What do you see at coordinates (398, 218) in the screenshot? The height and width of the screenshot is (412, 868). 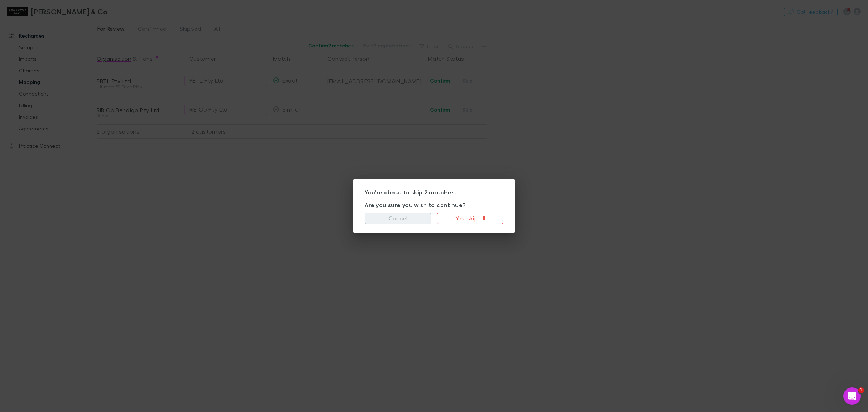 I see `button: Cancel` at bounding box center [398, 218].